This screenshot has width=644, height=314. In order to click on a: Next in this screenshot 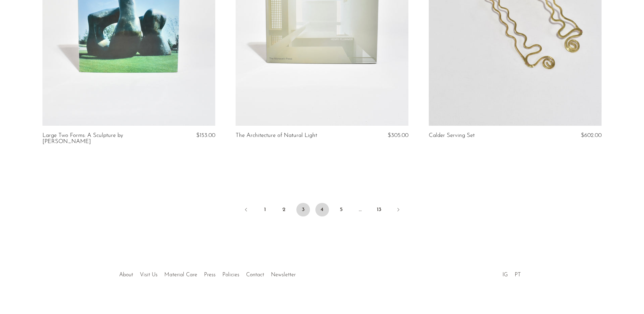, I will do `click(398, 210)`.